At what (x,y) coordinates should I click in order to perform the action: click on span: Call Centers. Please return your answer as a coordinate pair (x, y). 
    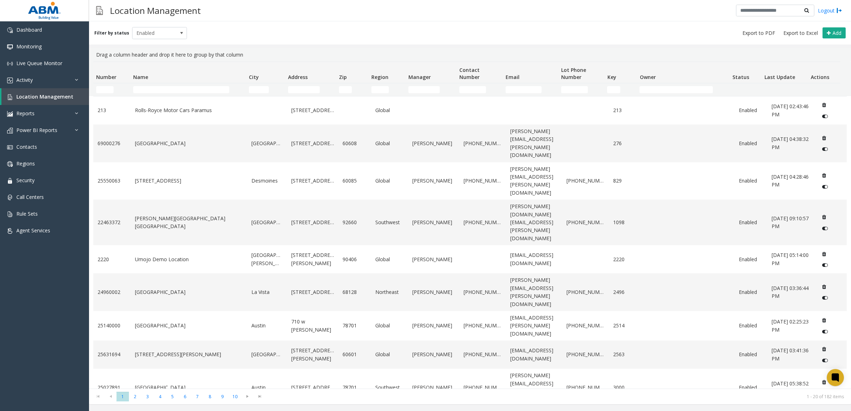
    Looking at the image, I should click on (30, 197).